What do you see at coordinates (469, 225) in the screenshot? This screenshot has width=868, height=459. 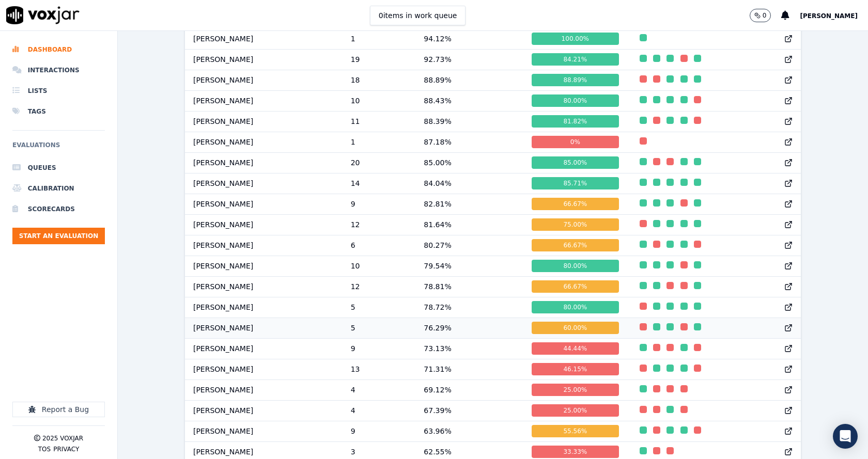 I see `td: 81.64 %` at bounding box center [469, 225].